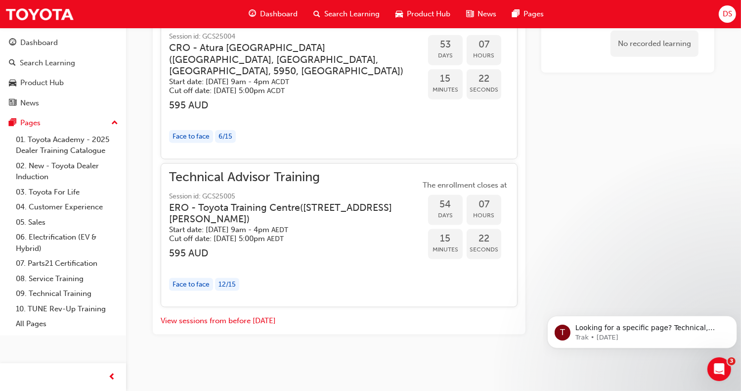 The height and width of the screenshot is (391, 741). I want to click on span: 53, so click(446, 45).